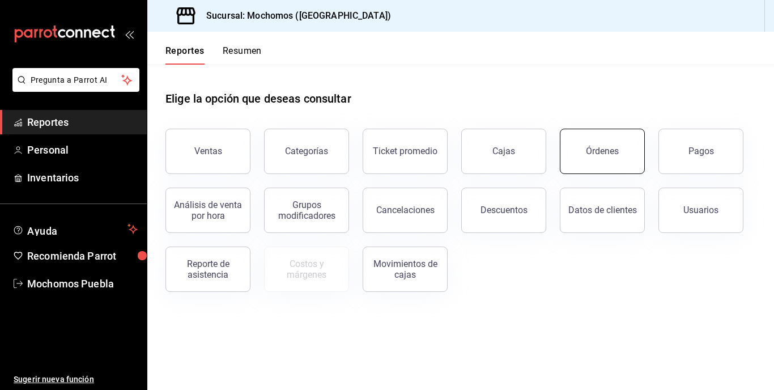 The width and height of the screenshot is (774, 390). What do you see at coordinates (307, 269) in the screenshot?
I see `div: Costos y márgenes` at bounding box center [307, 269].